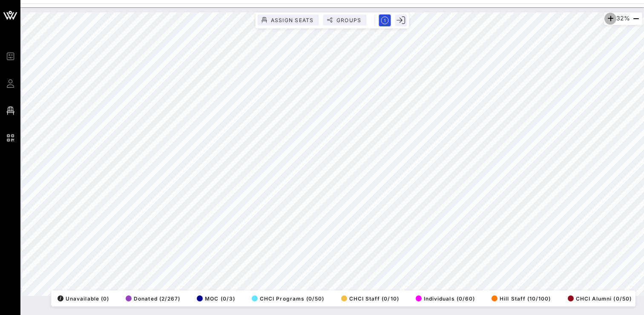  Describe the element at coordinates (445, 299) in the screenshot. I see `span: Individuals (0/60)` at that location.